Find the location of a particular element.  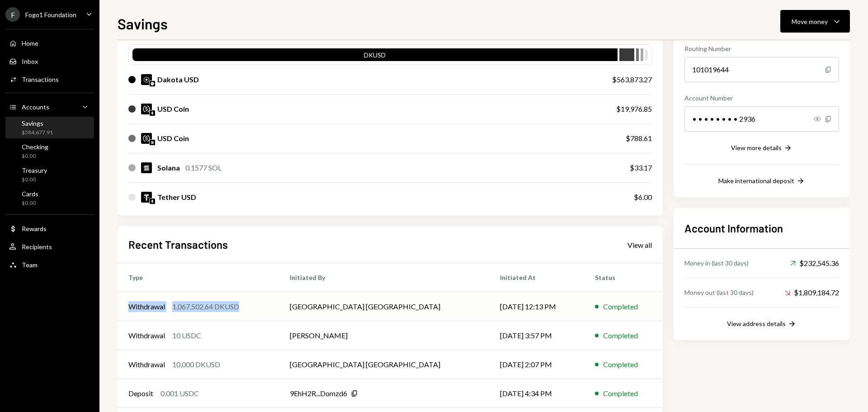

img: SOL is located at coordinates (146, 168).